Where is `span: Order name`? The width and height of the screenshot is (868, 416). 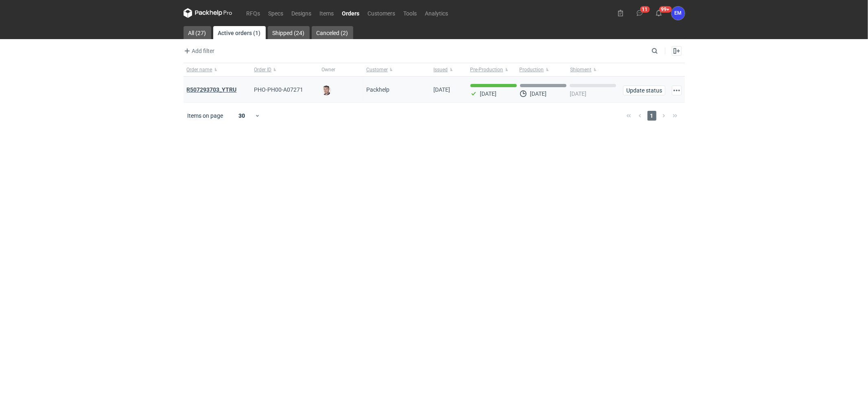
span: Order name is located at coordinates (199, 69).